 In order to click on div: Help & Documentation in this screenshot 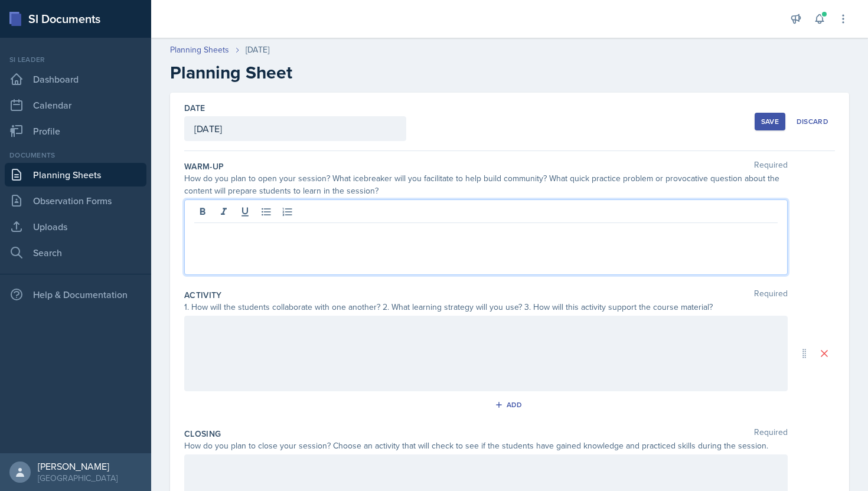, I will do `click(76, 295)`.